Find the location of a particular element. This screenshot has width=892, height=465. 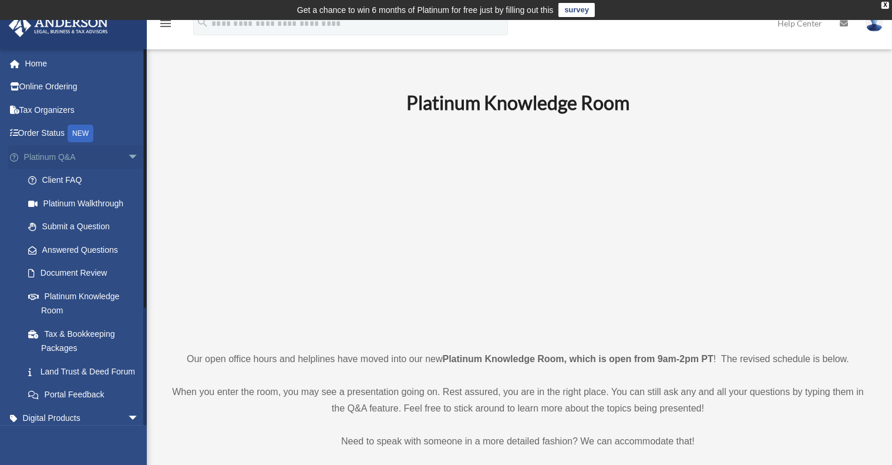

p: When you enter the room, you may see a presentation going on. Rest assured, you are in the right ... is located at coordinates (518, 400).